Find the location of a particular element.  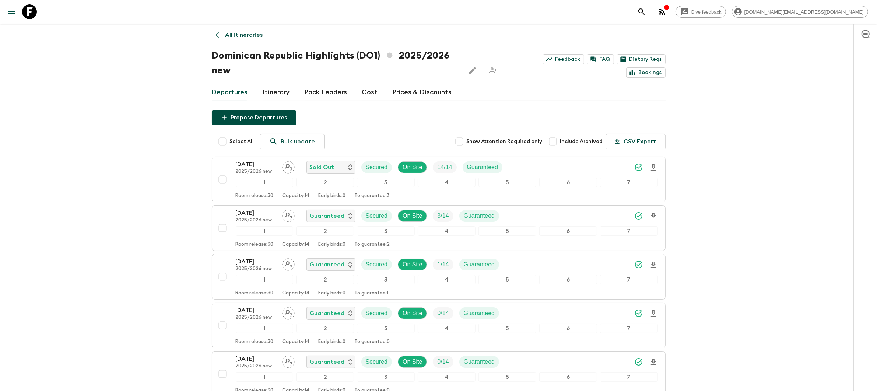

a: Bulk update is located at coordinates (292, 141).